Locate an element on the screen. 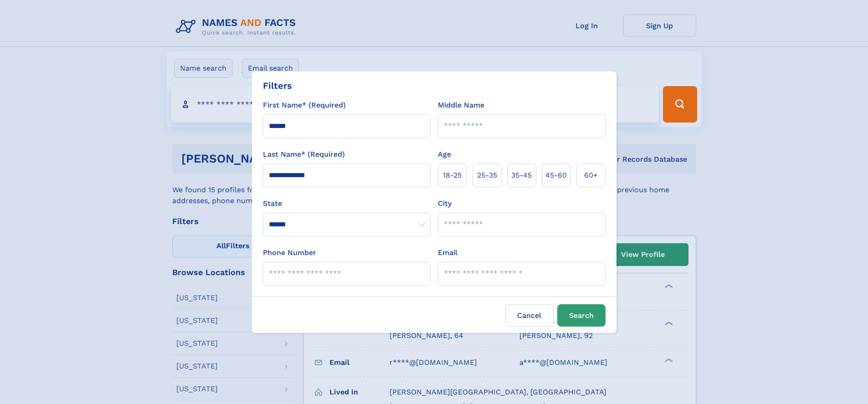 The width and height of the screenshot is (868, 404). div: Filters is located at coordinates (277, 86).